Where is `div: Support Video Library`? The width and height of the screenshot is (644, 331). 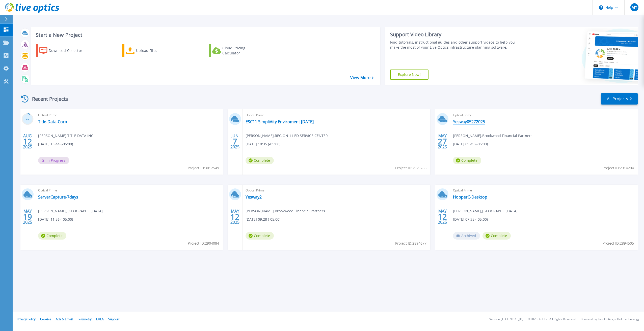 div: Support Video Library is located at coordinates (455, 35).